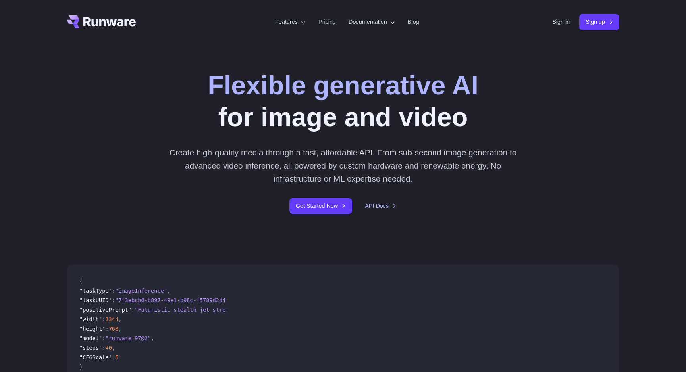 The image size is (686, 372). Describe the element at coordinates (327, 22) in the screenshot. I see `a: Pricing` at that location.